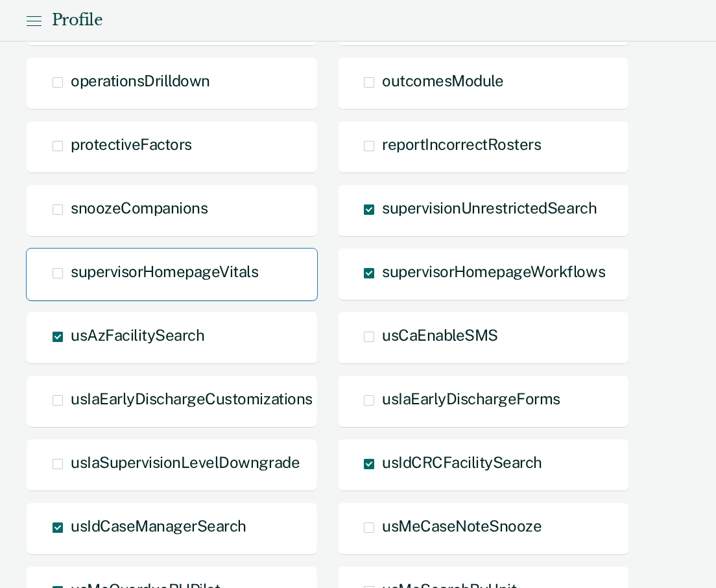 The height and width of the screenshot is (588, 716). Describe the element at coordinates (164, 271) in the screenshot. I see `span: supervisorHomepageVitals` at that location.